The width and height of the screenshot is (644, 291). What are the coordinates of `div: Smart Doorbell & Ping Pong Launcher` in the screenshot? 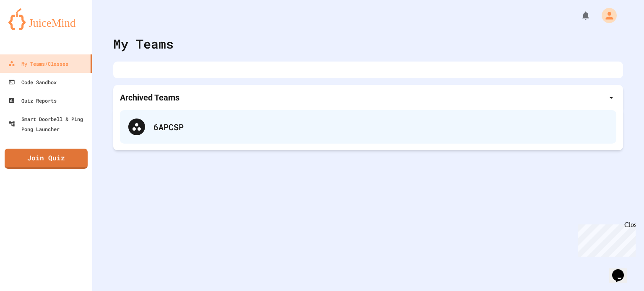 It's located at (48, 124).